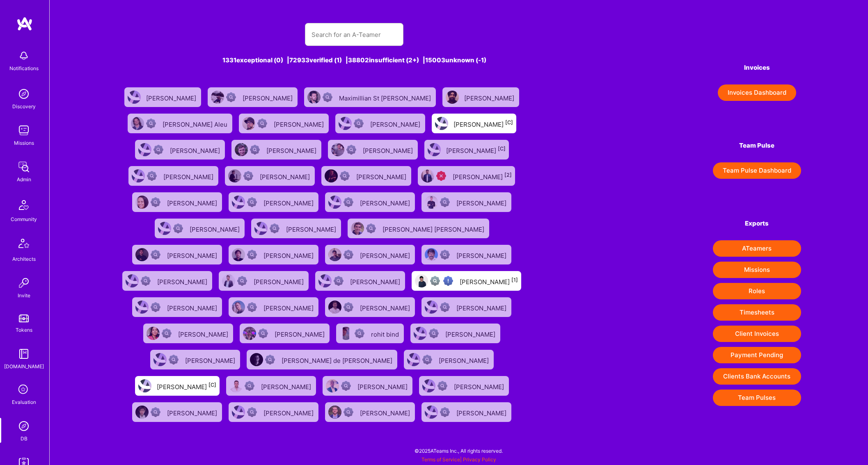 The image size is (868, 465). What do you see at coordinates (756, 92) in the screenshot?
I see `a: Invoices Dashboard` at bounding box center [756, 92].